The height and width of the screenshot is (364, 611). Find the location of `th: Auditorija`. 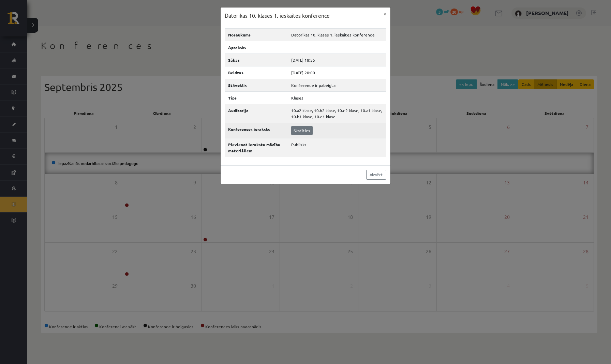

th: Auditorija is located at coordinates (256, 113).